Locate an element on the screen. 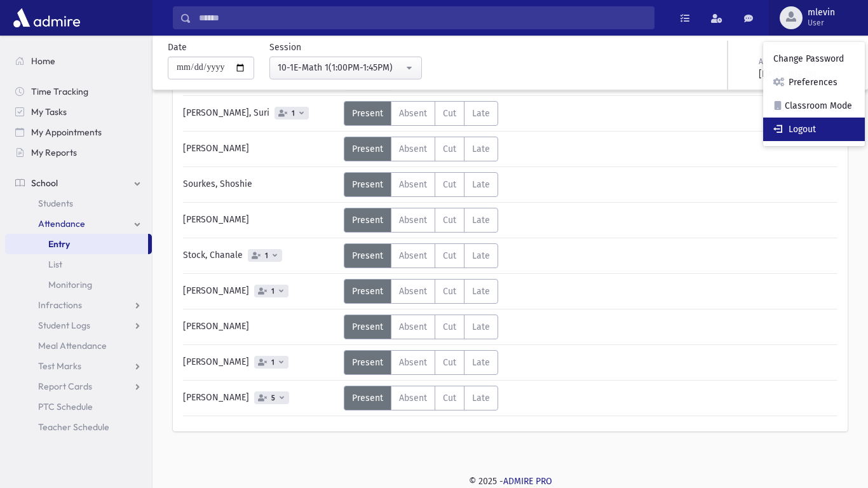 This screenshot has width=868, height=488. div: Attendance Taken is located at coordinates (805, 61).